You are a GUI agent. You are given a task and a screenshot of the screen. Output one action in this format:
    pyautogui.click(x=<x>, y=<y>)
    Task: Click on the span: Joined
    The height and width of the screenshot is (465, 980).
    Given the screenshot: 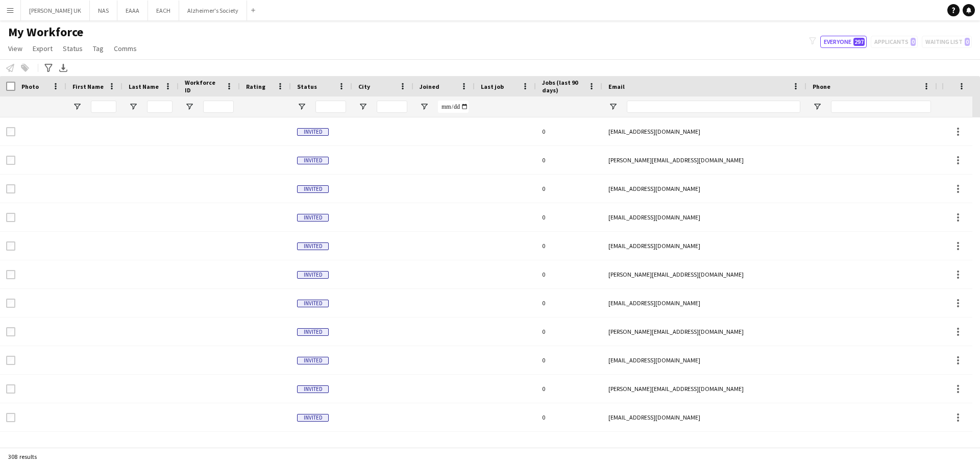 What is the action you would take?
    pyautogui.click(x=429, y=86)
    